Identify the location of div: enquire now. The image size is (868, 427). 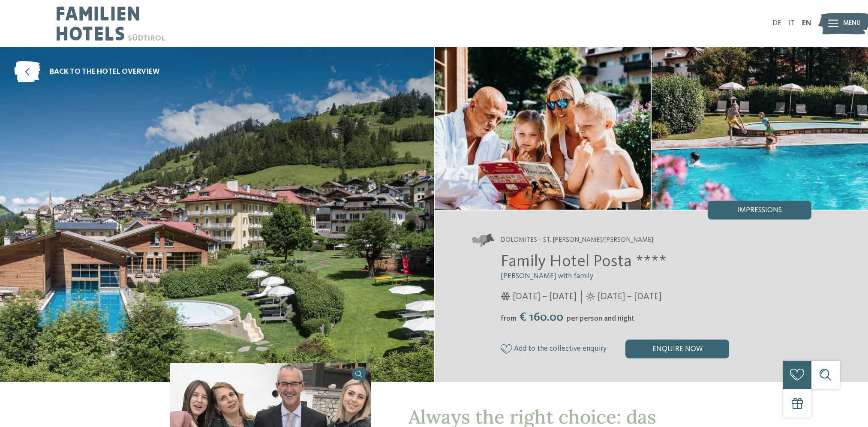
(677, 349).